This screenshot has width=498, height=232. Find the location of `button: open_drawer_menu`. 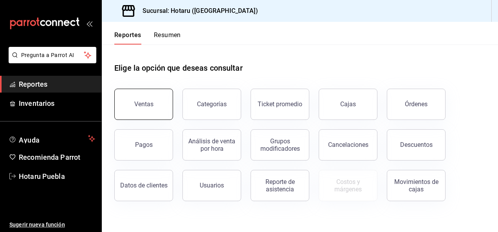

button: open_drawer_menu is located at coordinates (89, 23).